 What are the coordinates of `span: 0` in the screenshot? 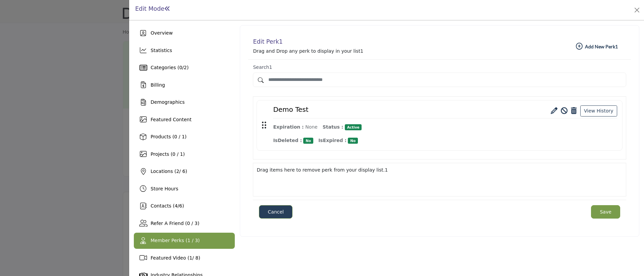 It's located at (181, 67).